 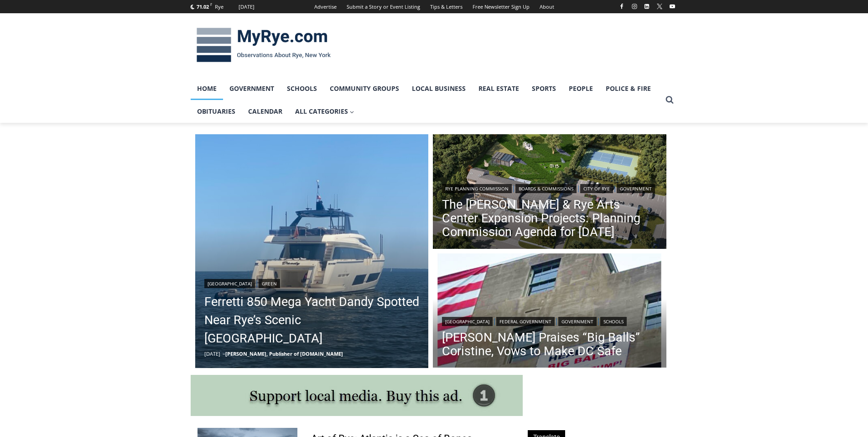 What do you see at coordinates (672, 7) in the screenshot?
I see `a: YouTube` at bounding box center [672, 7].